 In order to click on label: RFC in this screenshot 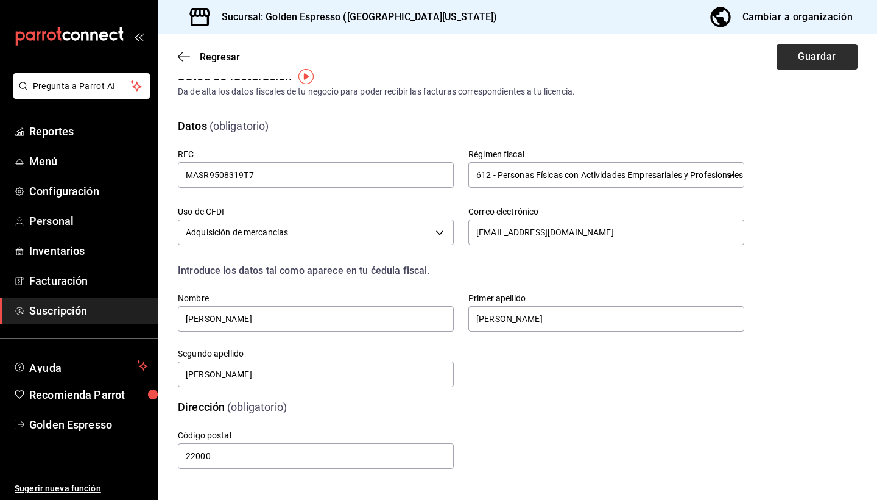, I will do `click(316, 154)`.